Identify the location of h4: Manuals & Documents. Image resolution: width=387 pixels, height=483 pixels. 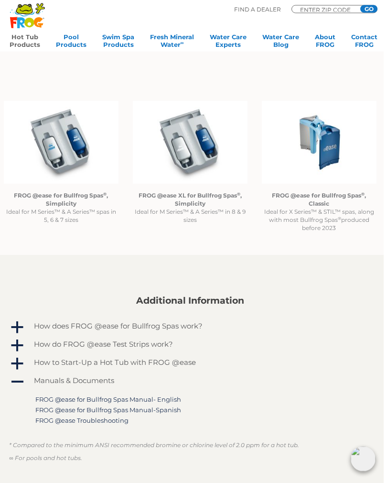
(74, 380).